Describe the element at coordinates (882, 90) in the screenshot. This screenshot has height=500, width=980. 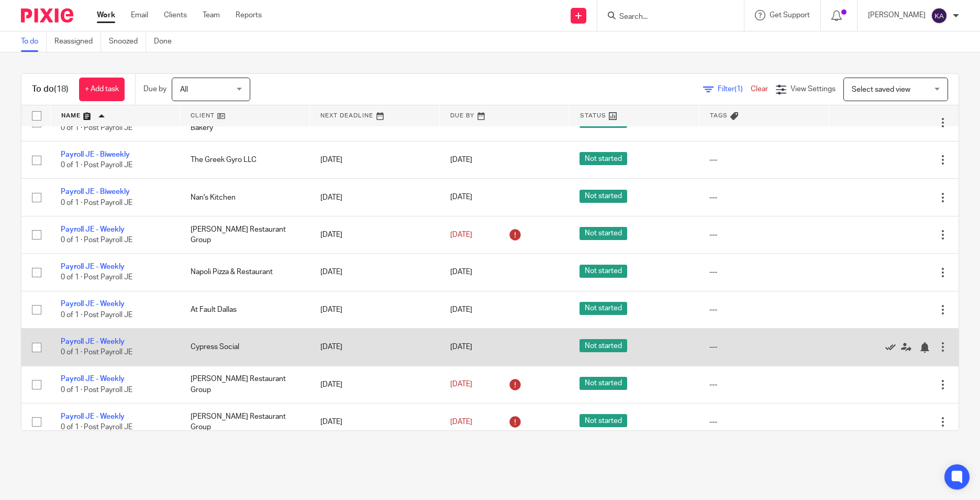
I see `span: Select saved view` at that location.